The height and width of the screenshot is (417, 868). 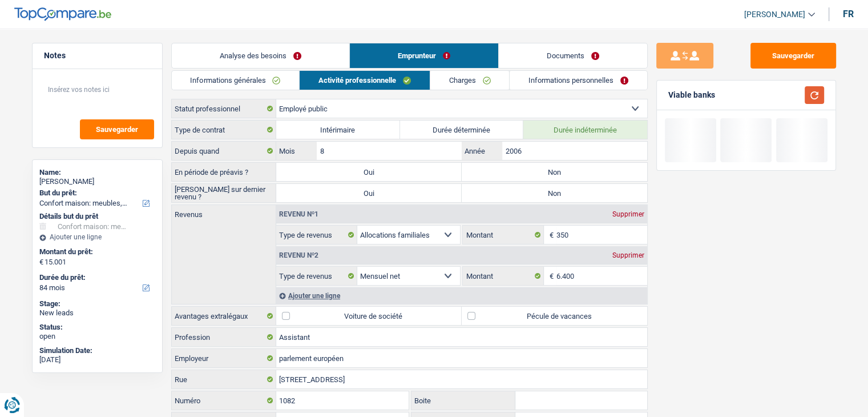 What do you see at coordinates (365, 80) in the screenshot?
I see `a: Activité professionnelle` at bounding box center [365, 80].